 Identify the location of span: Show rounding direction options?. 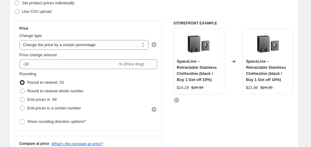
(57, 121).